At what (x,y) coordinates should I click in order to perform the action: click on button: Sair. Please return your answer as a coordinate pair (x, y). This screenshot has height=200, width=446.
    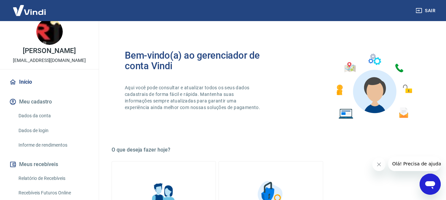
    Looking at the image, I should click on (426, 11).